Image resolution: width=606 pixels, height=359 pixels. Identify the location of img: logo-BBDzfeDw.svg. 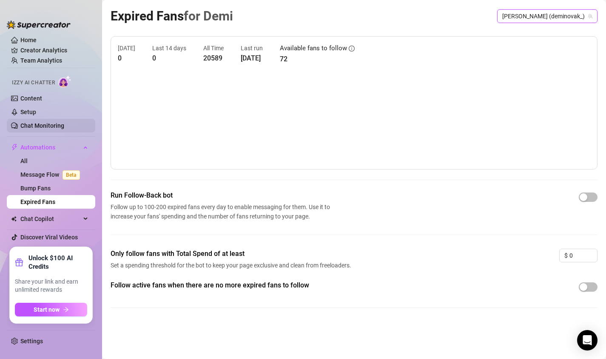
(39, 25).